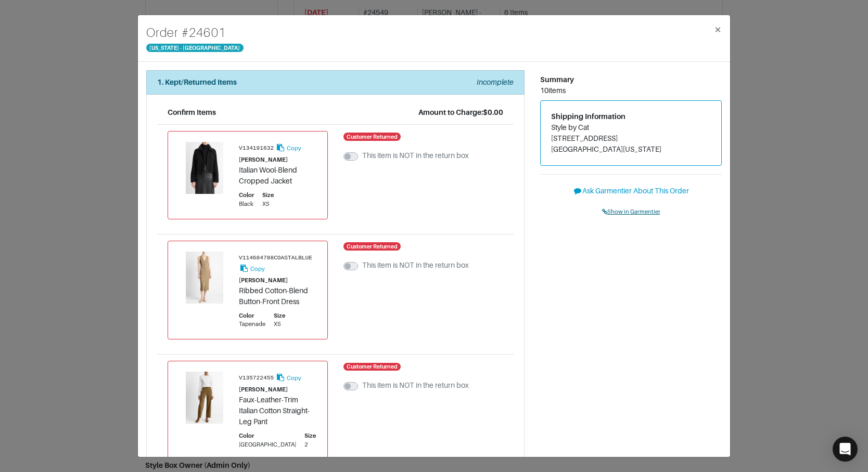 The width and height of the screenshot is (868, 472). What do you see at coordinates (278, 176) in the screenshot?
I see `div: Italian Wool-Blend Cropped Jacket` at bounding box center [278, 176].